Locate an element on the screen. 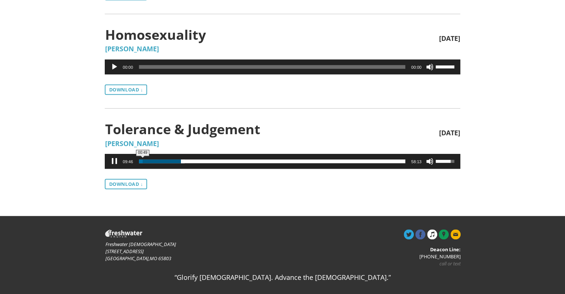 The width and height of the screenshot is (565, 294). i: call or text is located at coordinates (450, 263).